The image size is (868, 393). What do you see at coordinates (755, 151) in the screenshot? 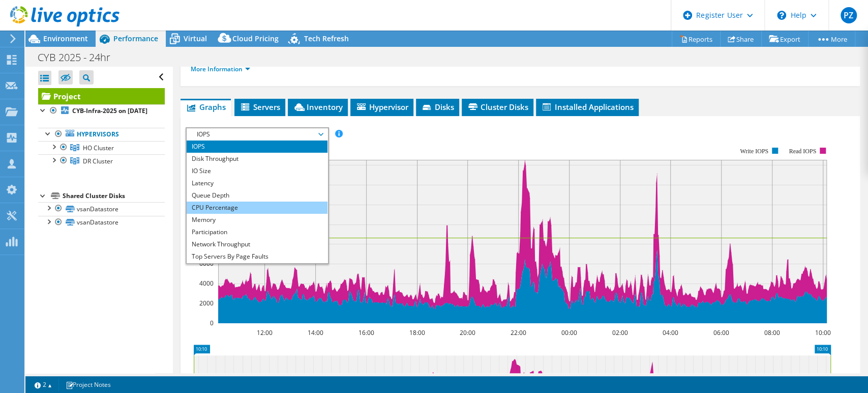
I see `text: Write IOPS` at bounding box center [755, 151].